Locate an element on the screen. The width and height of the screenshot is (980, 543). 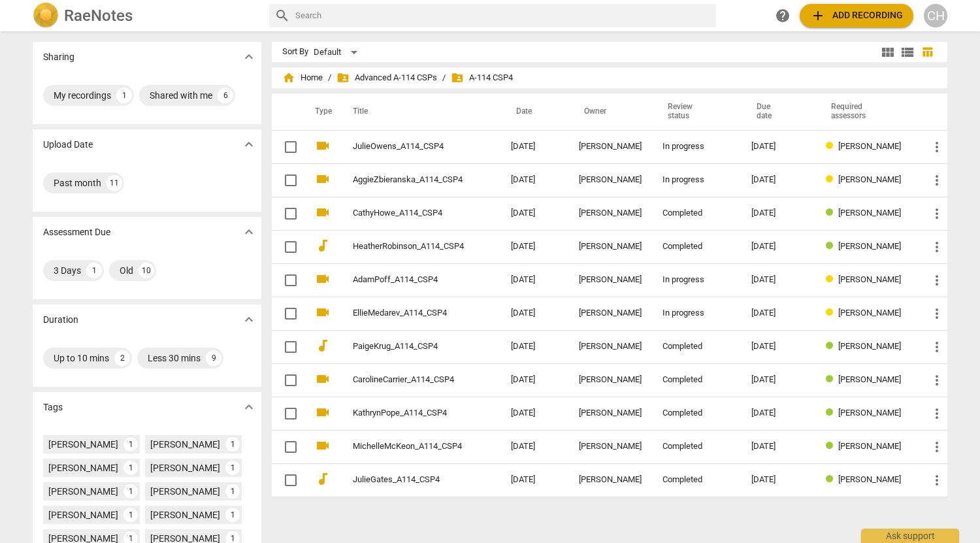
p: Assessment Due is located at coordinates (76, 232).